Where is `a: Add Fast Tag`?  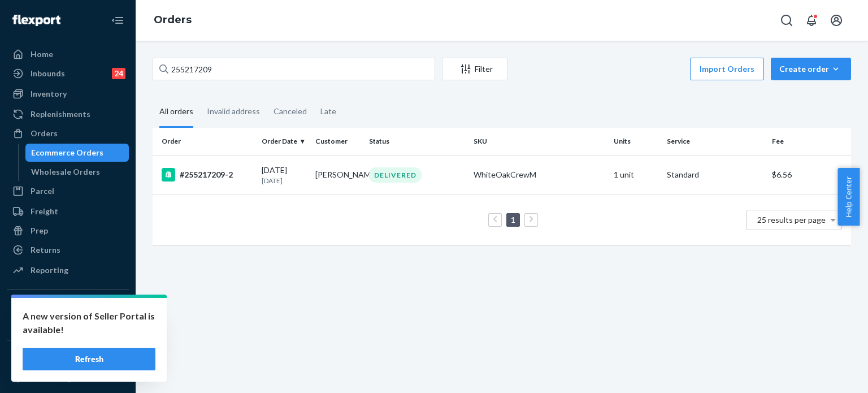 a: Add Fast Tag is located at coordinates (68, 379).